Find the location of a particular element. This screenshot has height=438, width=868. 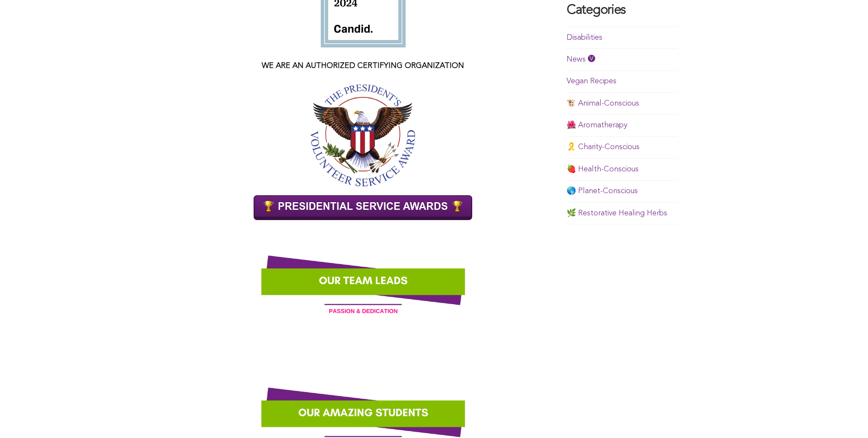

p: WE ARE AN AUTHORIZED CERTIFYING ORGANIZATION is located at coordinates (362, 66).